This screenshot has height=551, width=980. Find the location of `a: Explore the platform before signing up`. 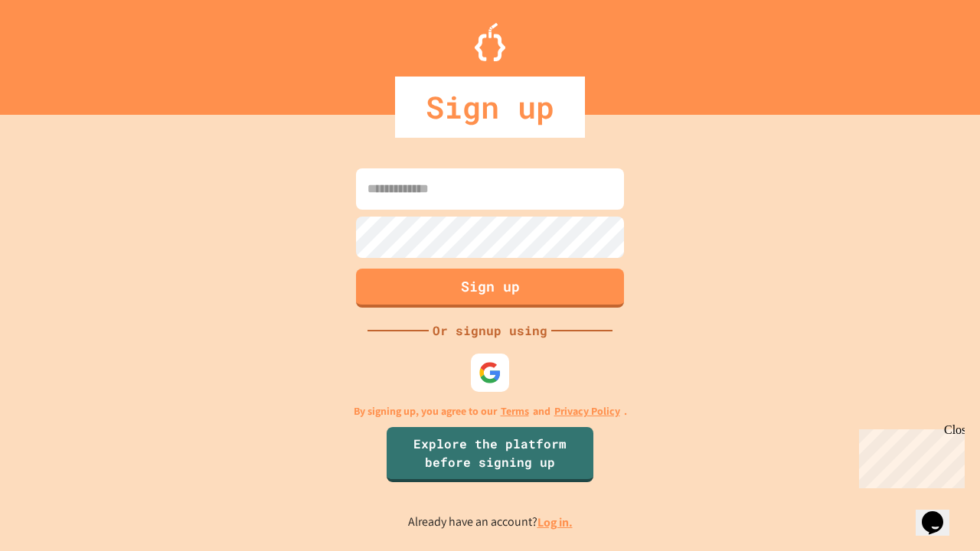

a: Explore the platform before signing up is located at coordinates (490, 454).